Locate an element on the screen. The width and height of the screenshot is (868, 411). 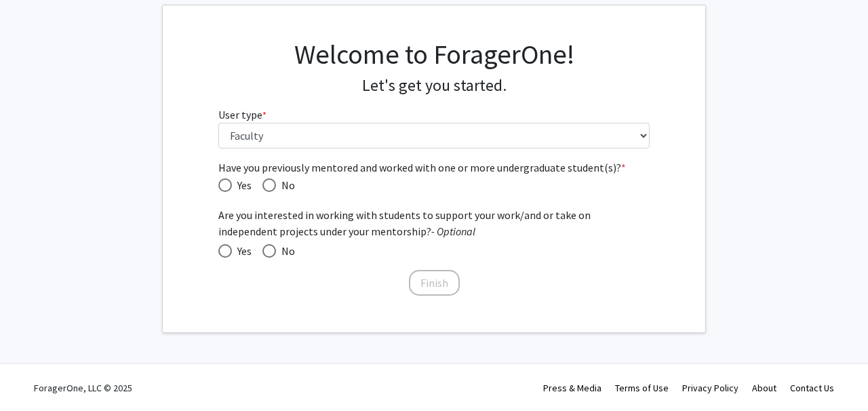
a: Press & Media is located at coordinates (573, 388).